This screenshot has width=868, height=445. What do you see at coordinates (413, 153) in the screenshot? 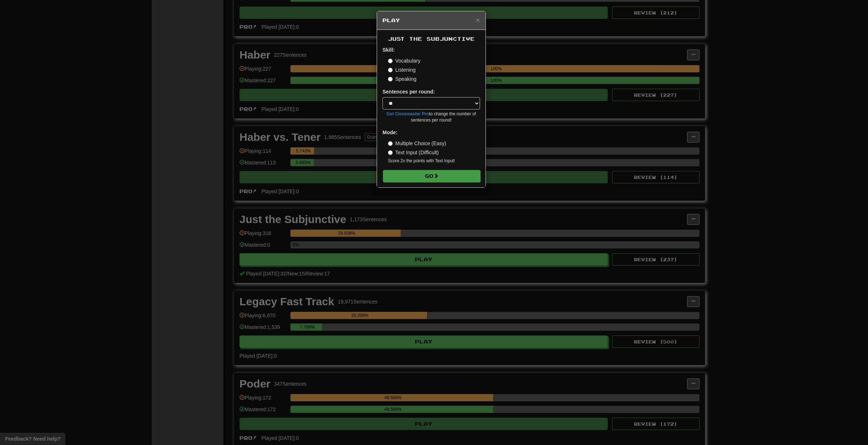
I see `label: Text Input (Difficult)` at bounding box center [413, 153].